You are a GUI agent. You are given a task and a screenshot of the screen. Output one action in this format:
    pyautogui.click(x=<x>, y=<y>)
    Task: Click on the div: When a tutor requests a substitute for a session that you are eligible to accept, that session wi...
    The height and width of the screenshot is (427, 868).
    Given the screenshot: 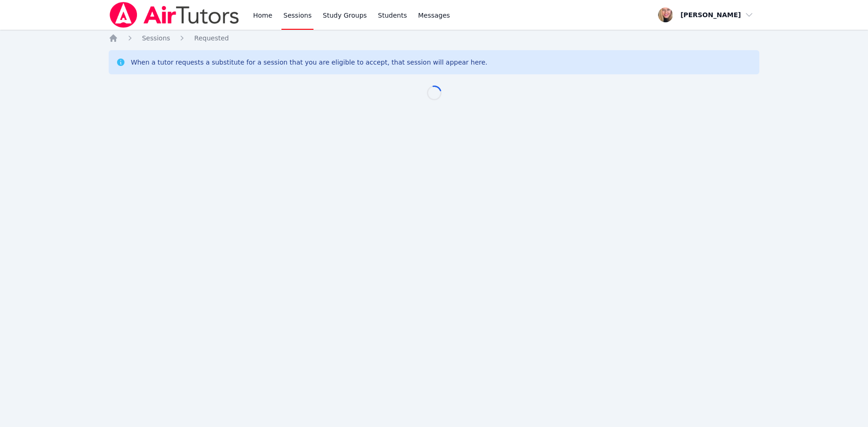 What is the action you would take?
    pyautogui.click(x=309, y=62)
    